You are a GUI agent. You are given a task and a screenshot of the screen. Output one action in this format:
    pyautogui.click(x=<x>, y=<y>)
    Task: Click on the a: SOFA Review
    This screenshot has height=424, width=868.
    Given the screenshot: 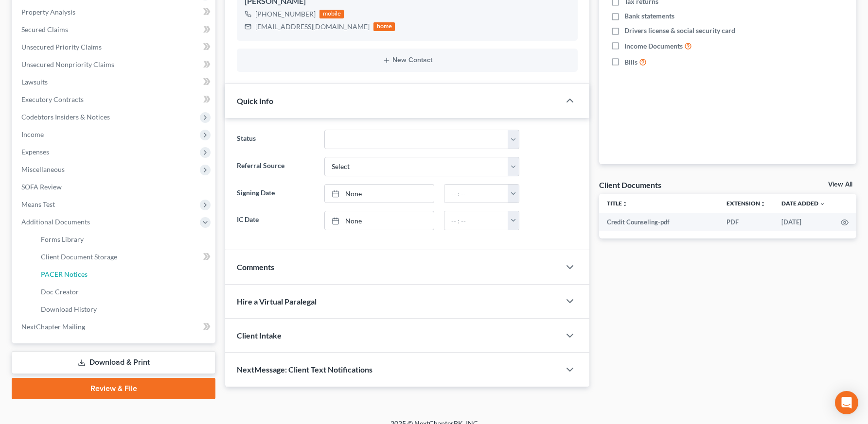 What is the action you would take?
    pyautogui.click(x=114, y=187)
    